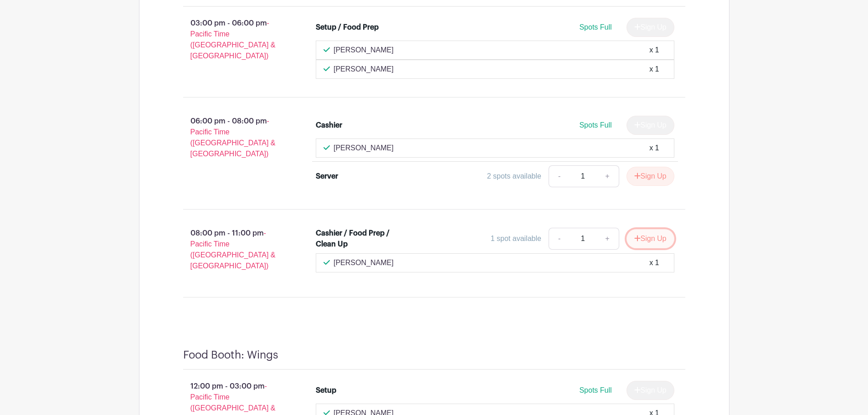 This screenshot has height=415, width=868. What do you see at coordinates (235, 138) in the screenshot?
I see `p: 06:00 pm - 08:00 pm` at bounding box center [235, 138].